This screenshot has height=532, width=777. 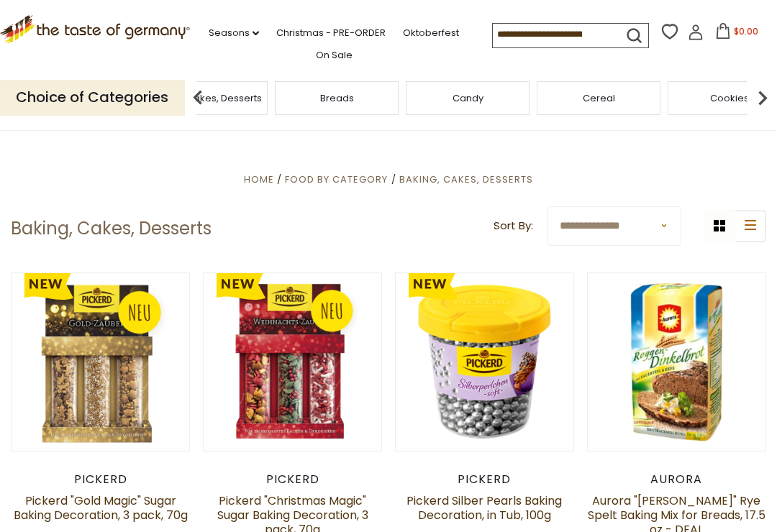 I want to click on span: Food By Category, so click(x=336, y=179).